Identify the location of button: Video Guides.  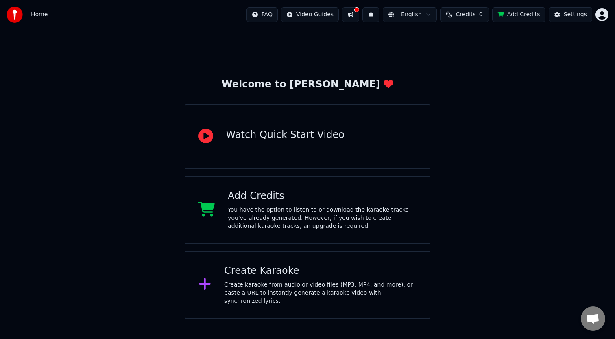
(310, 15).